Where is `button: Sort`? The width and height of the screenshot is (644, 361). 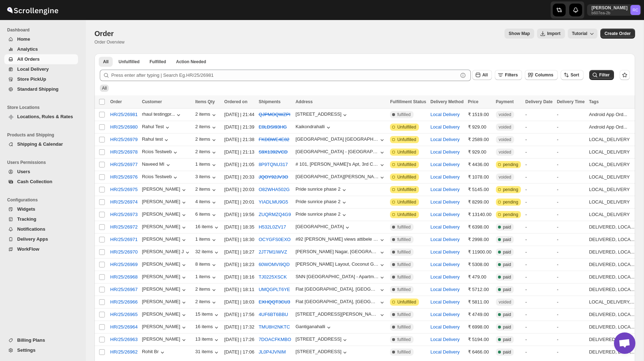
button: Sort is located at coordinates (572, 75).